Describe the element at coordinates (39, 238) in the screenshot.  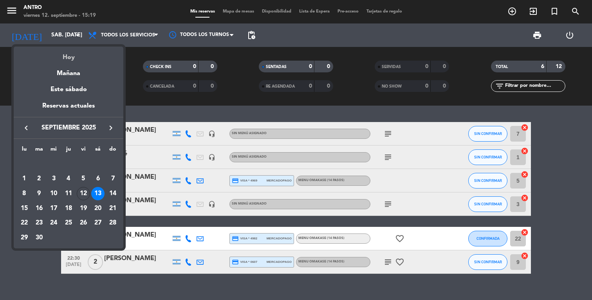
I see `td: 30 de septiembre de 2025` at that location.